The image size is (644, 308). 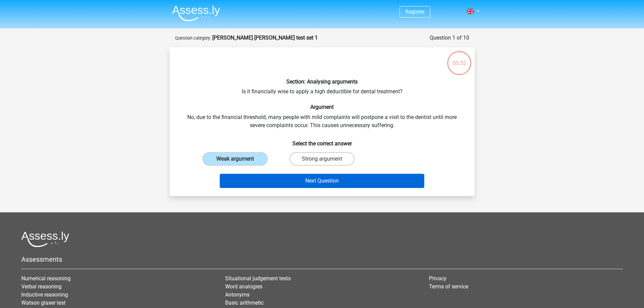 I want to click on h6: Select the correct answer, so click(x=323, y=141).